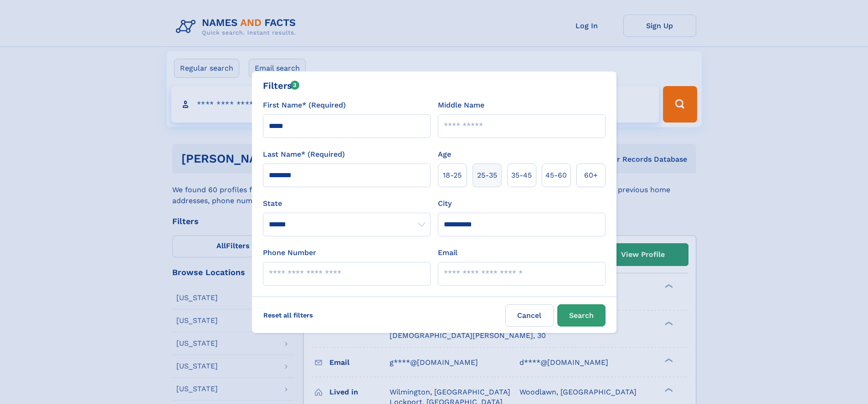 The height and width of the screenshot is (404, 868). I want to click on div: Filters, so click(281, 86).